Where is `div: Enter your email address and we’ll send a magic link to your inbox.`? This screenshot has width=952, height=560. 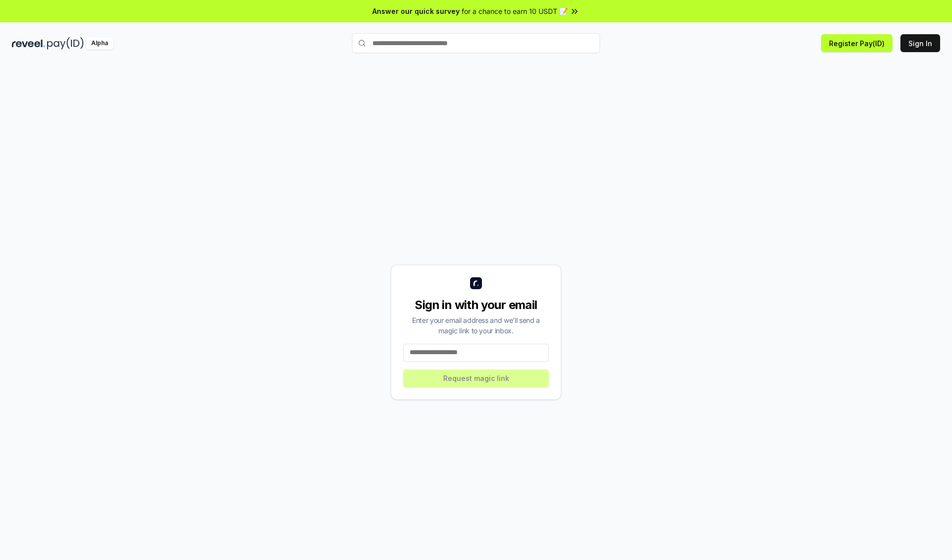
div: Enter your email address and we’ll send a magic link to your inbox. is located at coordinates (476, 325).